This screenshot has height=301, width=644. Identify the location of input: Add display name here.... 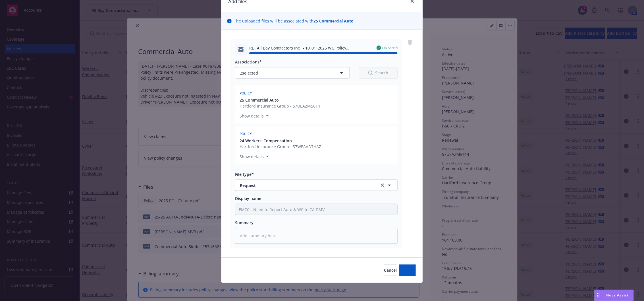
(316, 209).